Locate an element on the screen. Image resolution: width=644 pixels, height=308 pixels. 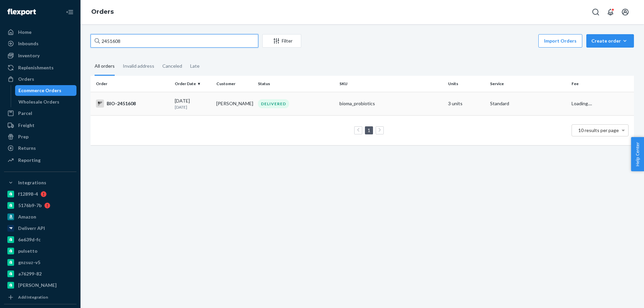
p: Standard is located at coordinates (528, 104).